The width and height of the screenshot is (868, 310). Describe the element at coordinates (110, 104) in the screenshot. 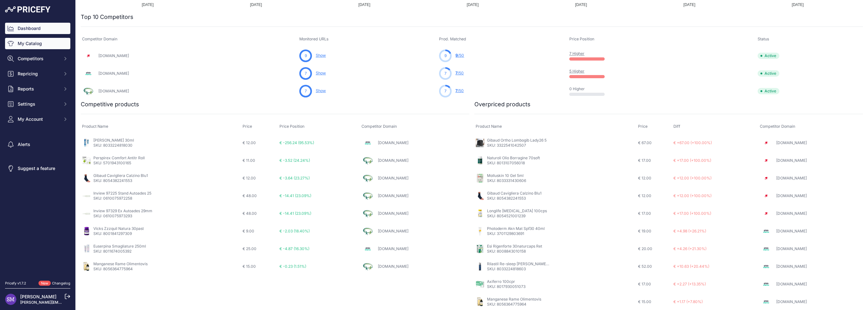

I see `h2: Competitive products` at that location.